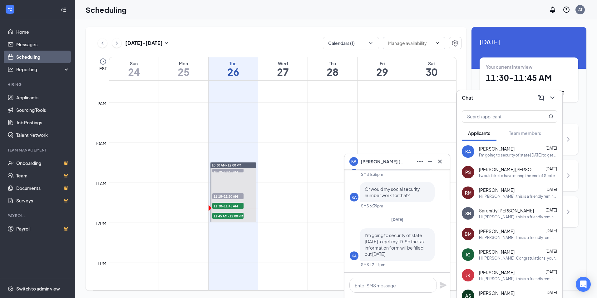 The height and width of the screenshot is (298, 597). I want to click on div: Hiring, so click(38, 84).